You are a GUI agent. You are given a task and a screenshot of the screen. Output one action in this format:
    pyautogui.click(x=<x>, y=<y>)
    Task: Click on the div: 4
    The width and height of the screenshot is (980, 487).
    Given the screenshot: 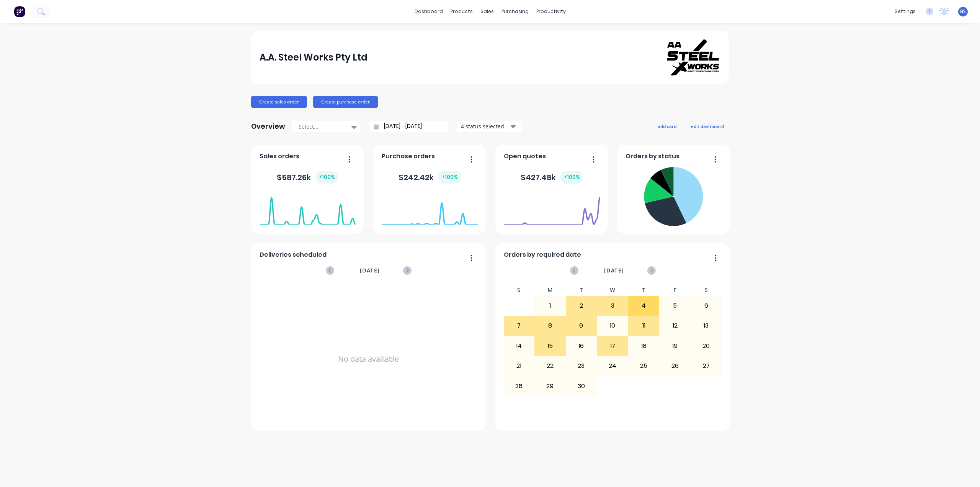 What is the action you would take?
    pyautogui.click(x=644, y=306)
    